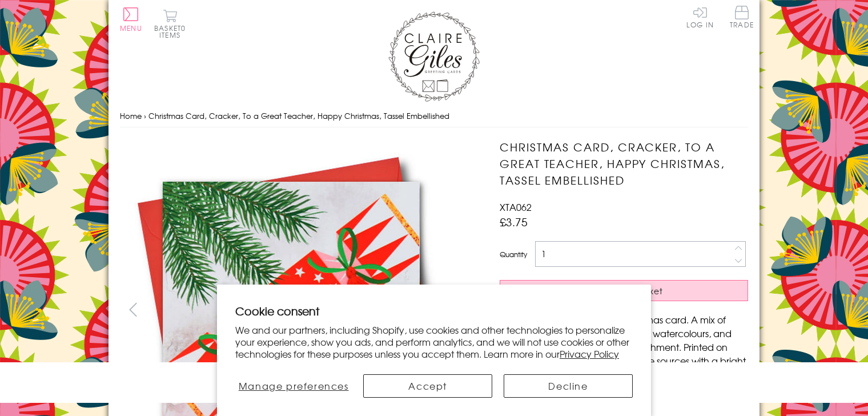  Describe the element at coordinates (131, 116) in the screenshot. I see `a: Home` at that location.